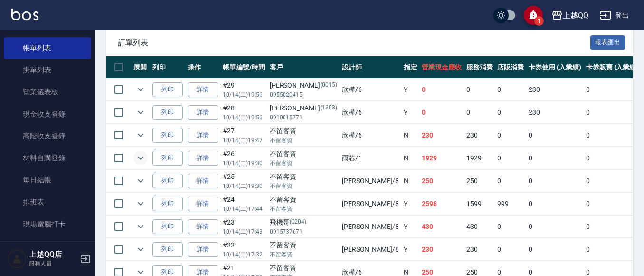  Describe the element at coordinates (53, 263) in the screenshot. I see `p: 服務人員` at that location.